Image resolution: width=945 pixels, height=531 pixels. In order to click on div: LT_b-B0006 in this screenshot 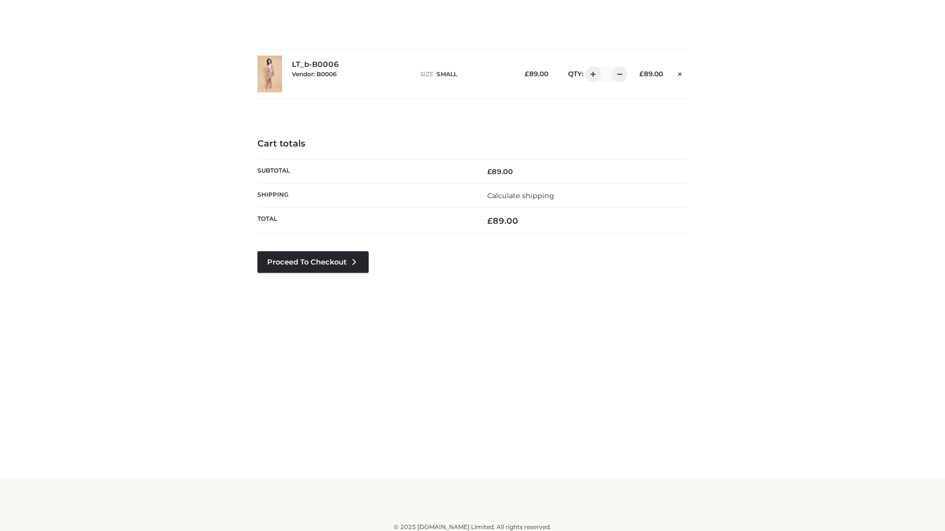, I will do `click(351, 74)`.